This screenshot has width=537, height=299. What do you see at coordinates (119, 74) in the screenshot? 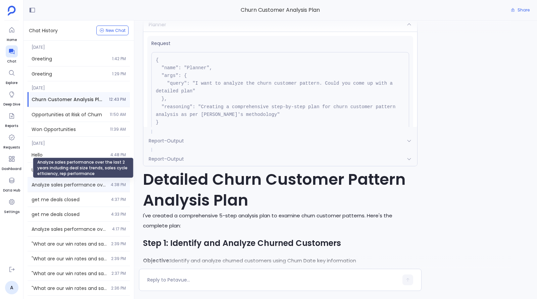
I see `span: 1:29 PM` at bounding box center [119, 74].